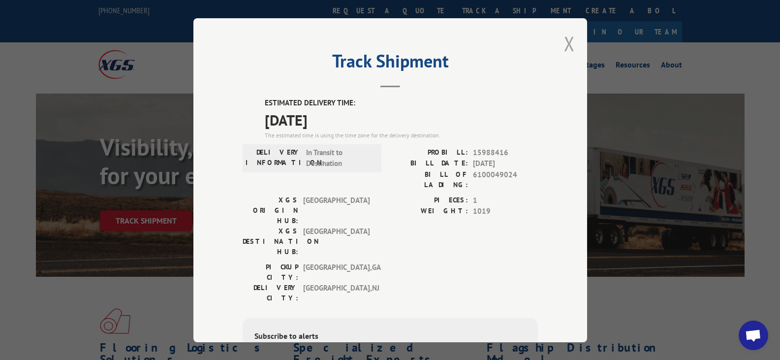  Describe the element at coordinates (270, 210) in the screenshot. I see `label: XGS ORIGIN HUB:` at that location.